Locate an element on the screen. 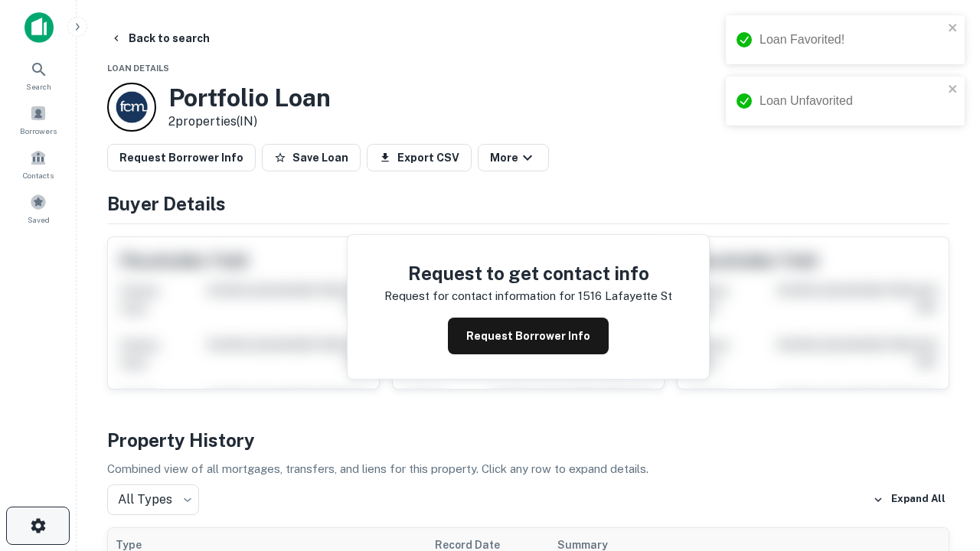  div: Saved is located at coordinates (38, 208).